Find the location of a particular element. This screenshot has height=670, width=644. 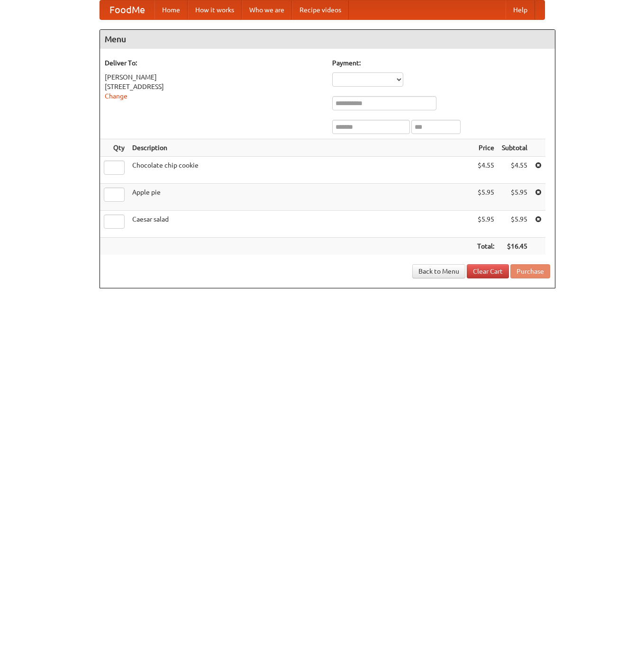

a: Help is located at coordinates (520, 10).